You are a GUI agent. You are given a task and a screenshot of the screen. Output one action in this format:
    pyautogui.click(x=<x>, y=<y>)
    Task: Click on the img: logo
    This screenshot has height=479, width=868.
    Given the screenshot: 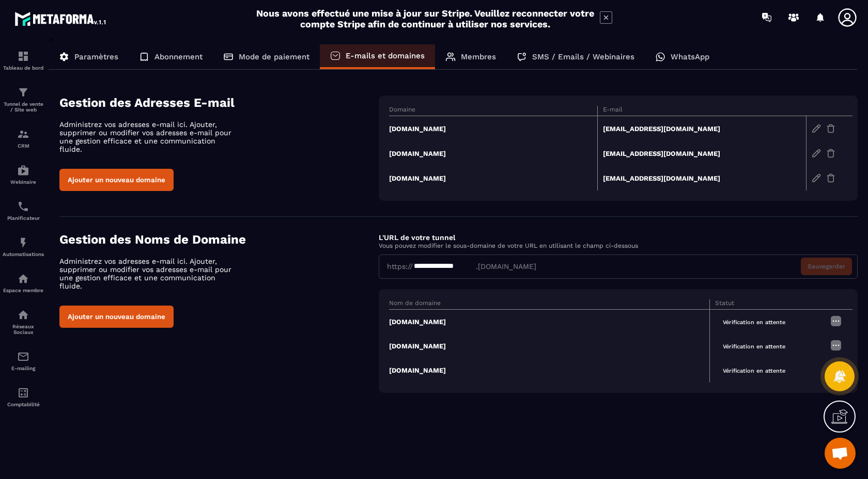 What is the action you would take?
    pyautogui.click(x=61, y=19)
    